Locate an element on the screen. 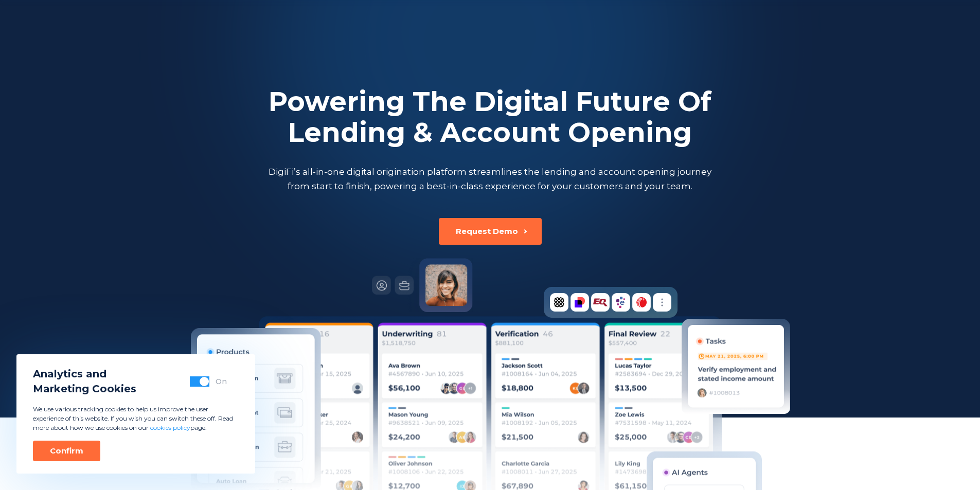 Image resolution: width=980 pixels, height=490 pixels. span: Marketing Cookies is located at coordinates (84, 388).